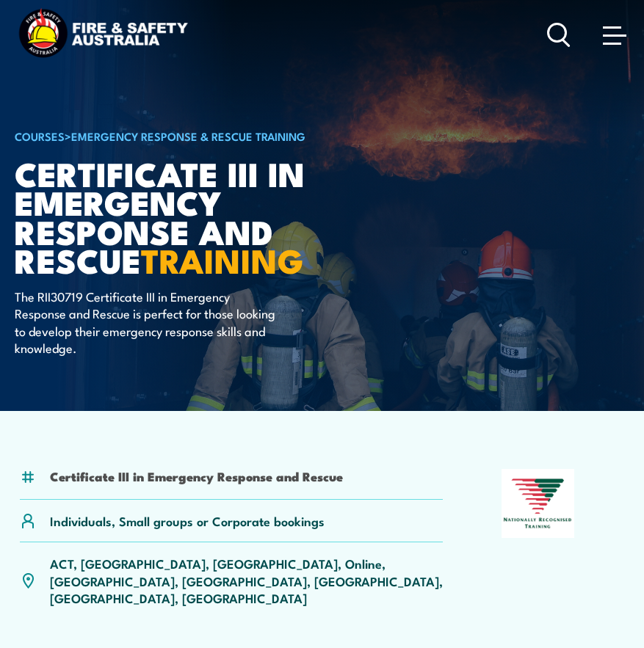  I want to click on img: Nationally Recognised Training logo., so click(537, 503).